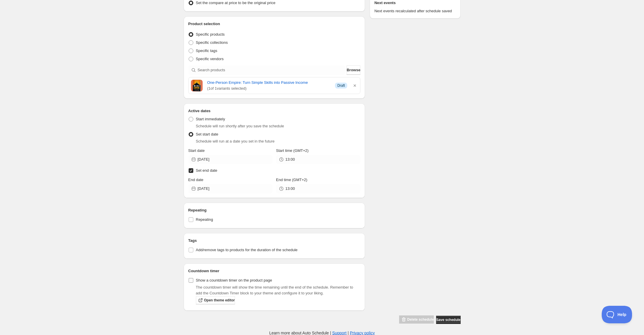 This screenshot has width=644, height=335. I want to click on span: Specific collections, so click(212, 42).